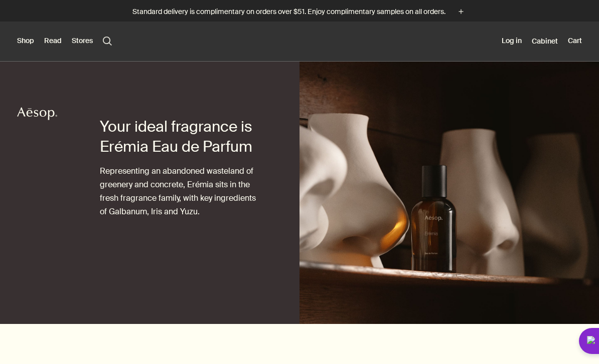 The image size is (599, 364). Describe the element at coordinates (575, 41) in the screenshot. I see `button: Cart` at that location.